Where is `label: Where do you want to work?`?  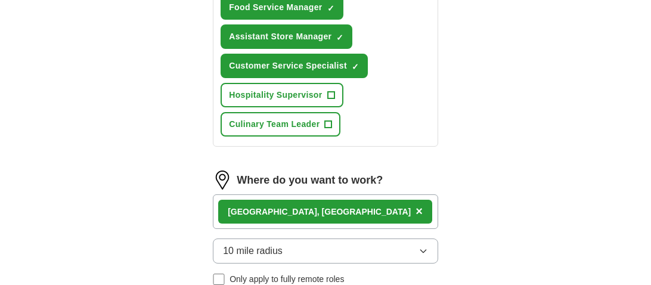 label: Where do you want to work? is located at coordinates (310, 180).